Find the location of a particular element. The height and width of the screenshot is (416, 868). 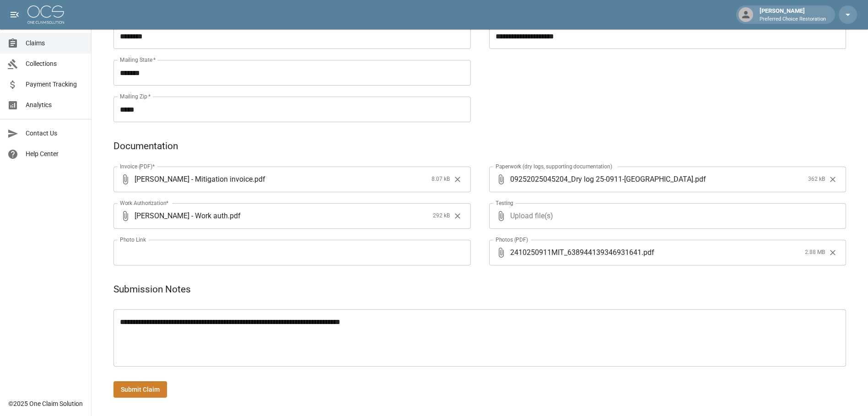

label: Mailing State is located at coordinates (137, 60).